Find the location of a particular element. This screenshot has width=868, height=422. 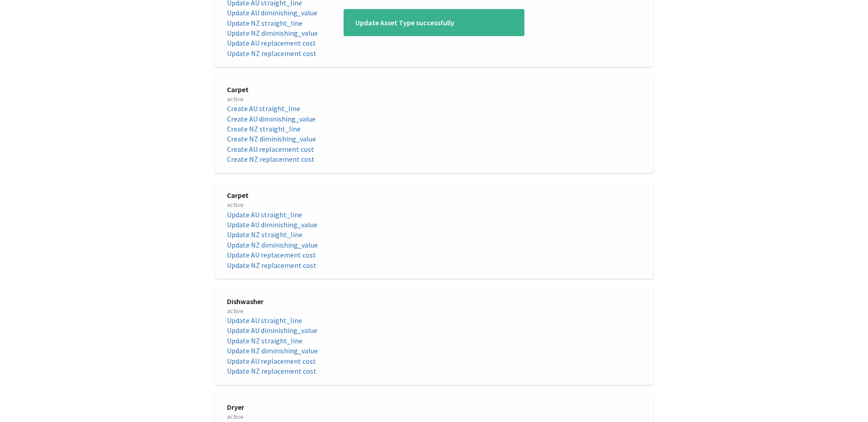

a: Dryer active is located at coordinates (327, 411).